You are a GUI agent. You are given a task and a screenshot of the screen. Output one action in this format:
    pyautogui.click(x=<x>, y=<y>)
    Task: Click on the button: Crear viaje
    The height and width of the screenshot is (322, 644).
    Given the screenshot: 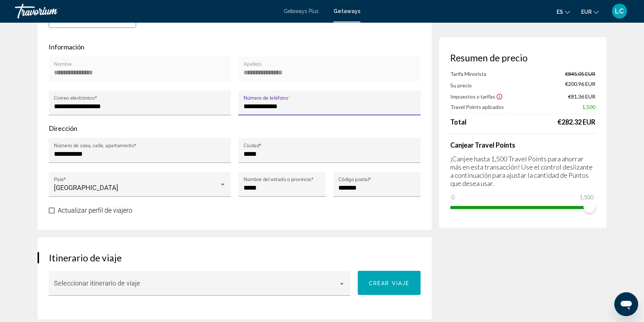 What is the action you would take?
    pyautogui.click(x=389, y=283)
    